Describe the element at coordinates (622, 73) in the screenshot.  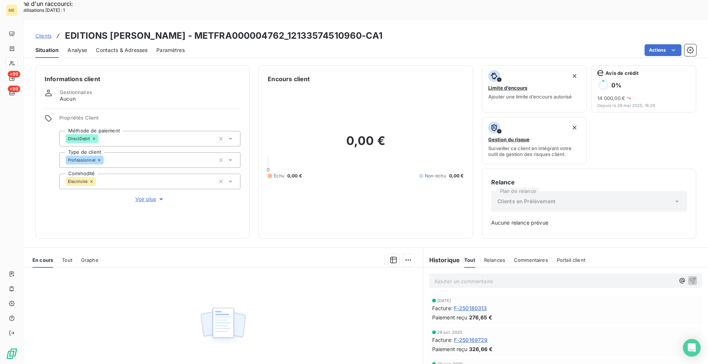
I see `span: Avis de crédit` at that location.